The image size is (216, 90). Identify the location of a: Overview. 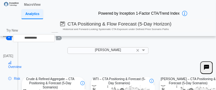
(15, 64).